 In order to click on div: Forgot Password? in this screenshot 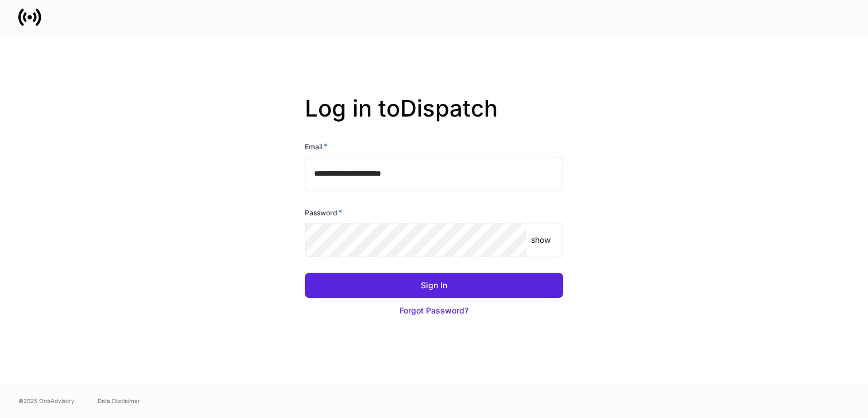, I will do `click(434, 310)`.